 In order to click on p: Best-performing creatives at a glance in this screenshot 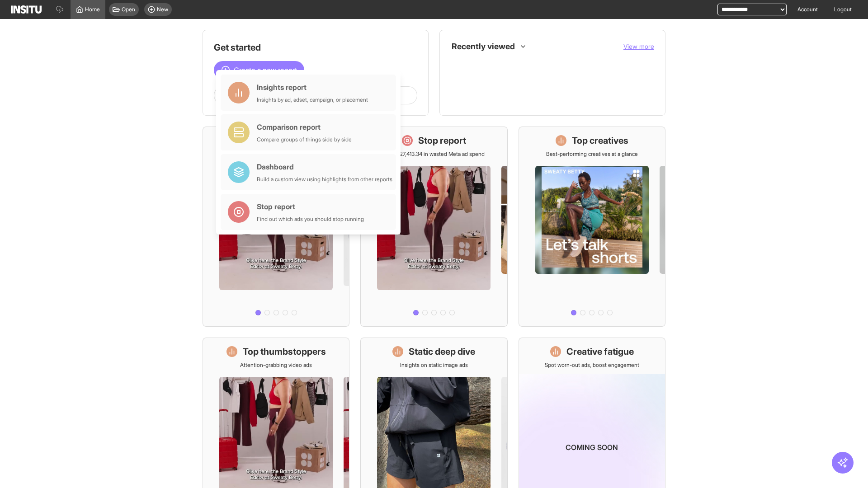, I will do `click(592, 154)`.